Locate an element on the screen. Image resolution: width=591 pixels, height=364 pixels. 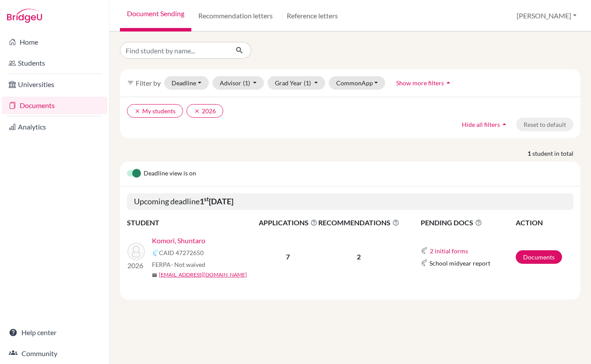
a: Universities is located at coordinates (54, 84).